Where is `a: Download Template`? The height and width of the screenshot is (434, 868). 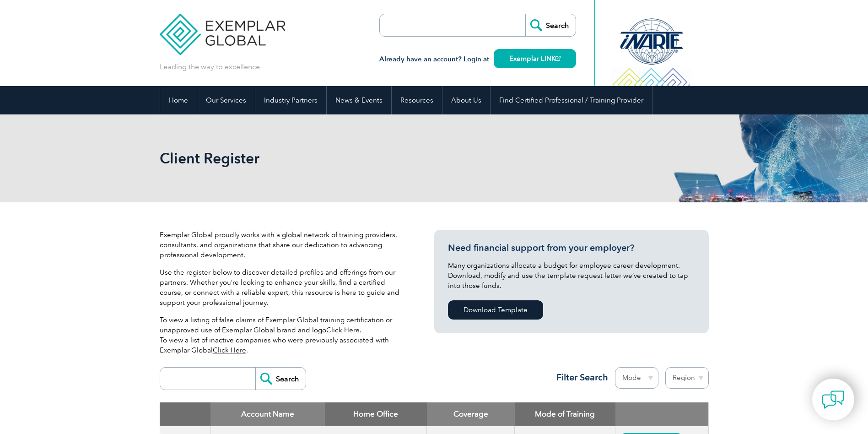 a: Download Template is located at coordinates (495, 310).